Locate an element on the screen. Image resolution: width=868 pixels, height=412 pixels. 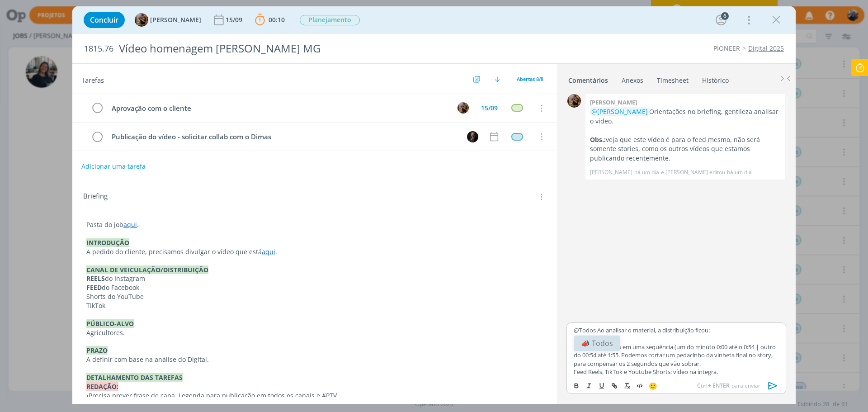
div: Aprovação com o cliente is located at coordinates (278, 108).